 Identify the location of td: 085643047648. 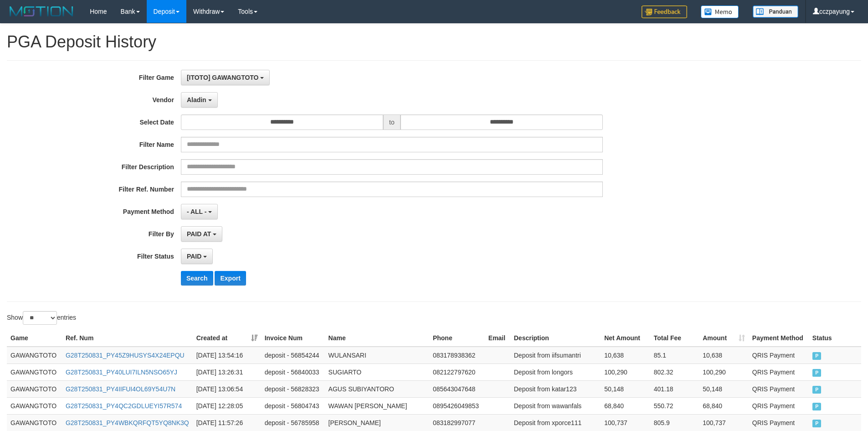
(457, 389).